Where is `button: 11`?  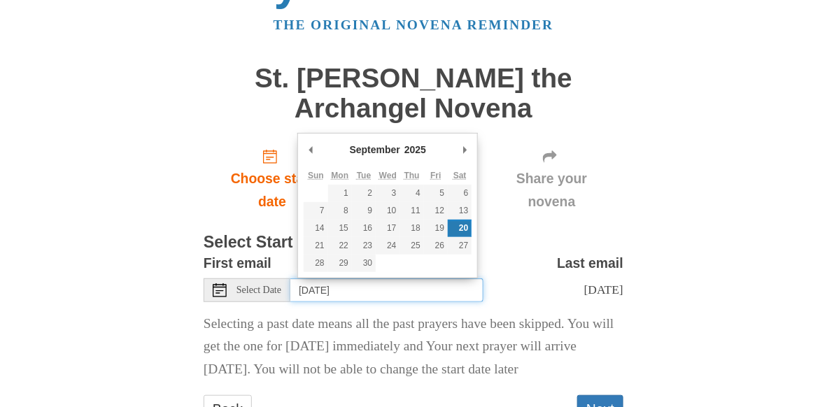 button: 11 is located at coordinates (412, 211).